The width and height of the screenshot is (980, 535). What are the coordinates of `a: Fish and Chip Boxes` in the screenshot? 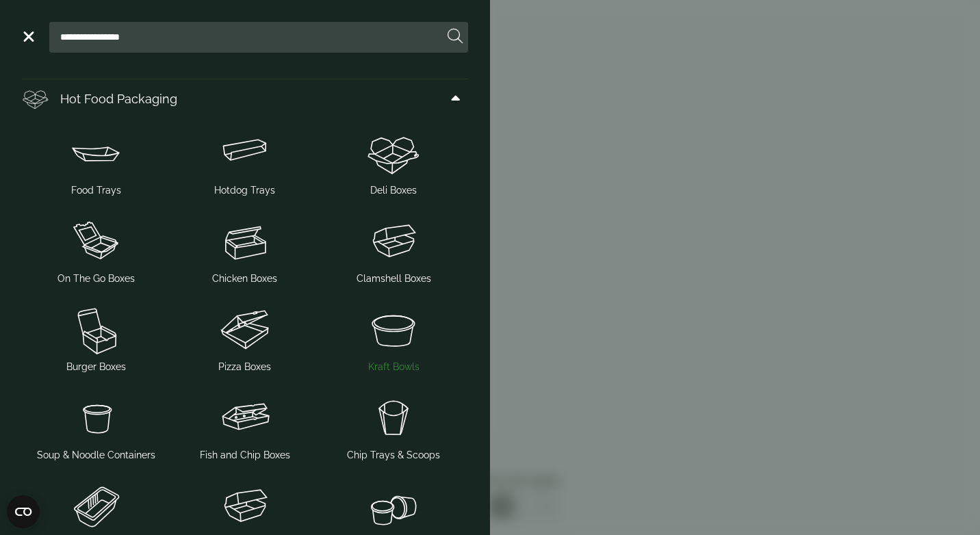 It's located at (244, 426).